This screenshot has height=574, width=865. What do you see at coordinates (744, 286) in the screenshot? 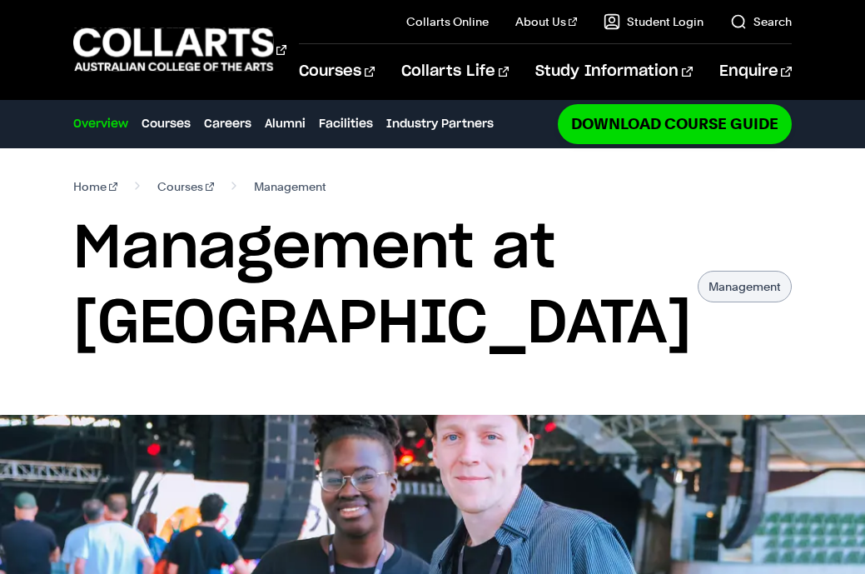
I see `p: Management` at bounding box center [744, 286].